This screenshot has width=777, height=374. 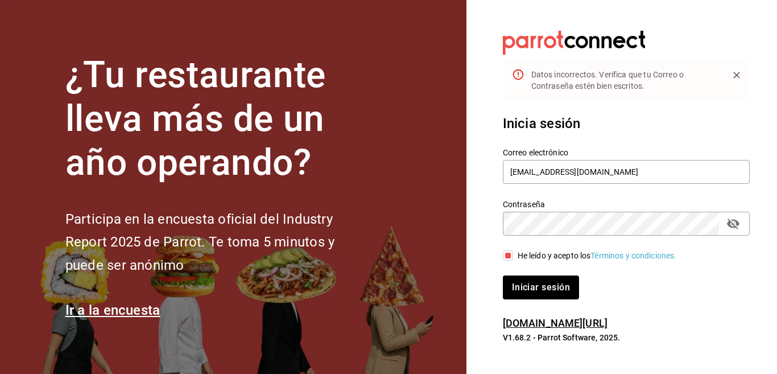 I want to click on p: V1.68.2 - Parrot Software, 2025., so click(x=626, y=337).